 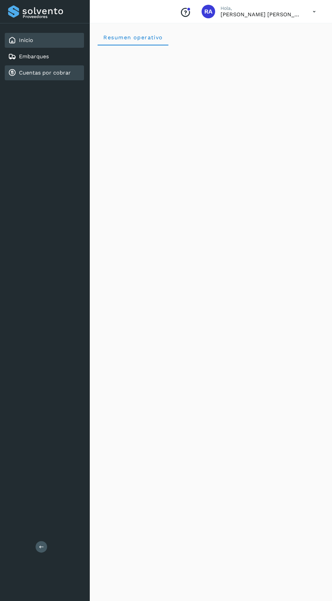 What do you see at coordinates (26, 40) in the screenshot?
I see `a: Inicio` at bounding box center [26, 40].